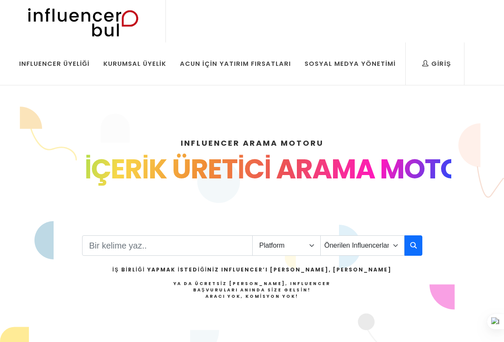 The image size is (504, 342). What do you see at coordinates (350, 64) in the screenshot?
I see `div: Sosyal Medya Yönetimi` at bounding box center [350, 64].